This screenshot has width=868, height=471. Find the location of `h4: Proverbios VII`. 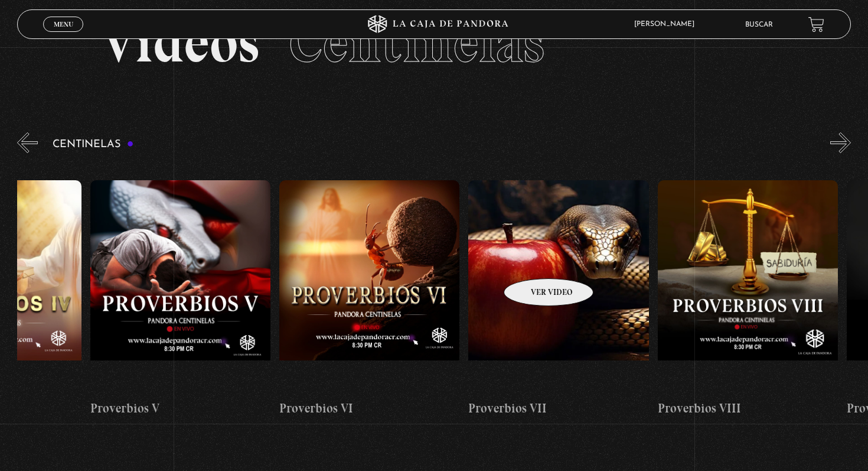

h4: Proverbios VII is located at coordinates (558, 408).